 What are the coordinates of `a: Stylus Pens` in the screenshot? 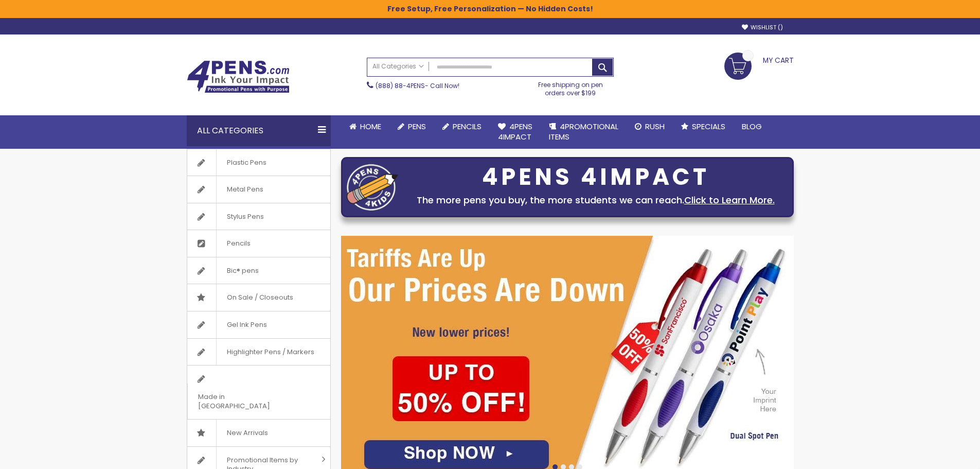 It's located at (259, 217).